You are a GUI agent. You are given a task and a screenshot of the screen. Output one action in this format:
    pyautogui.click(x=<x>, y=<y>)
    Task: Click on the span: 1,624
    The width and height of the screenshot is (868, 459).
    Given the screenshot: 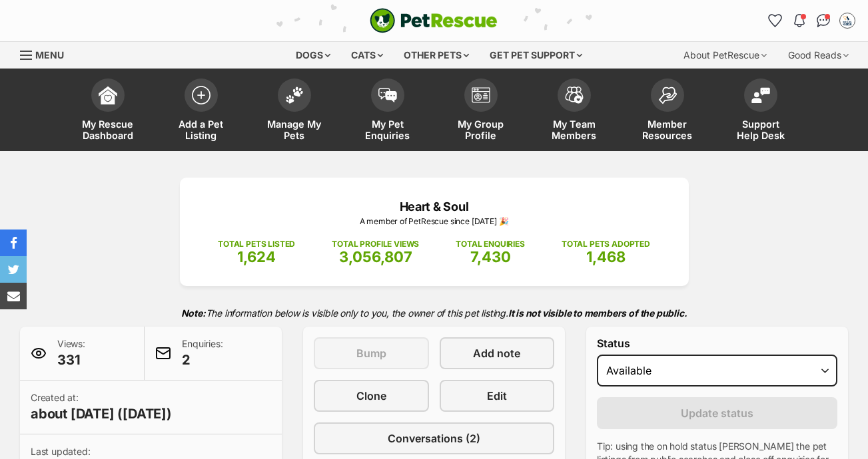 What is the action you would take?
    pyautogui.click(x=257, y=257)
    